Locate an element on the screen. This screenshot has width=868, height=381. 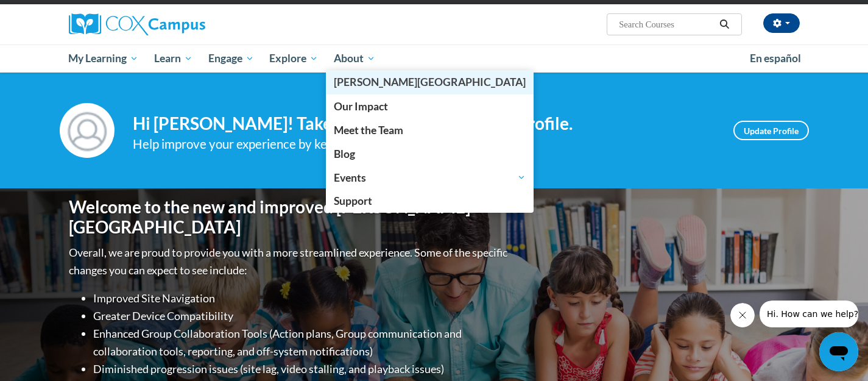
a: Our Impact is located at coordinates (429, 106).